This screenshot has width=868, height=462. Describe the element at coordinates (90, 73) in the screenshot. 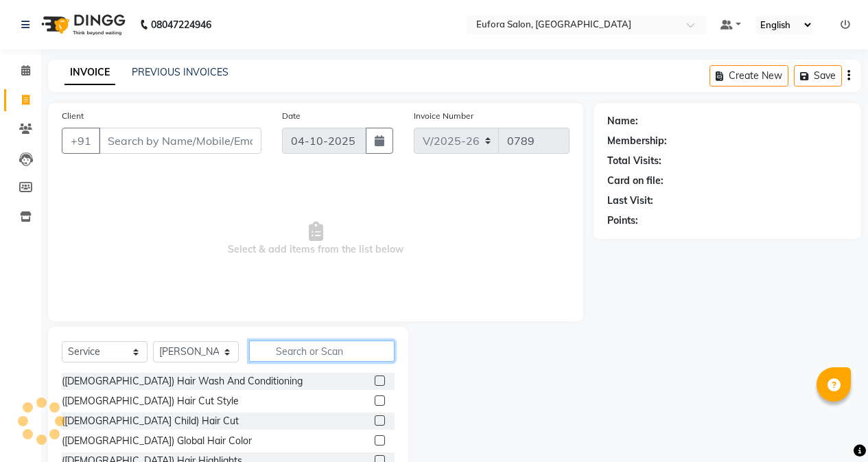

I see `a: INVOICE` at that location.